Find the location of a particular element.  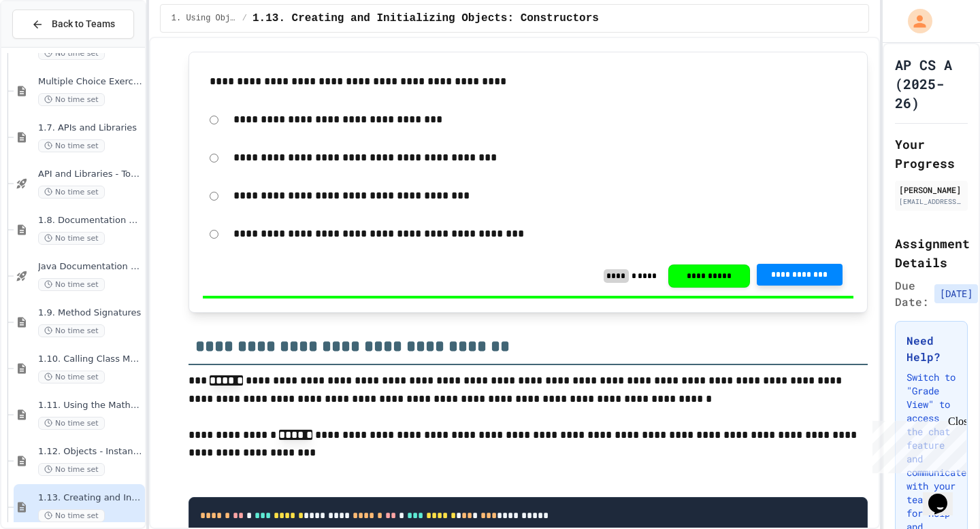

span: Due Date: is located at coordinates (912, 293).